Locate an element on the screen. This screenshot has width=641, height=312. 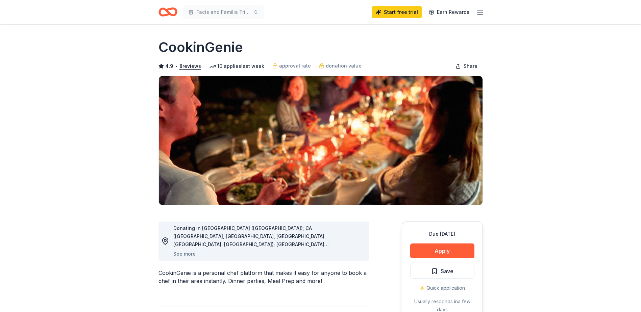
div: CookinGenie is a personal chef platform that makes it easy for anyone to book a chef in their are... is located at coordinates (264, 277).